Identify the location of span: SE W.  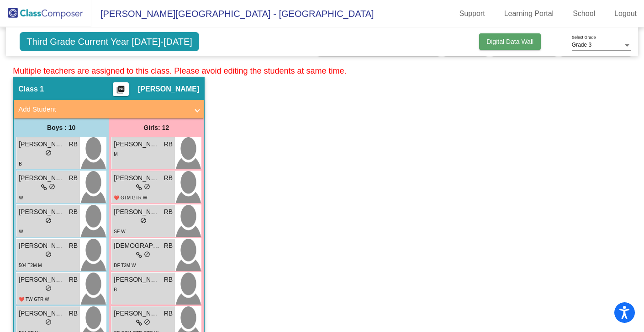
(120, 231).